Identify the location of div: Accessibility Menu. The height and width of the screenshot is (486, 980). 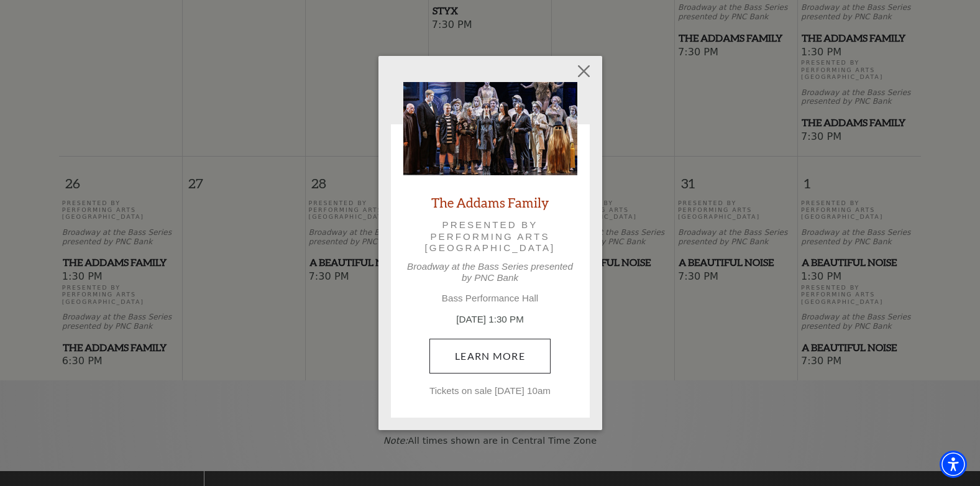
(953, 464).